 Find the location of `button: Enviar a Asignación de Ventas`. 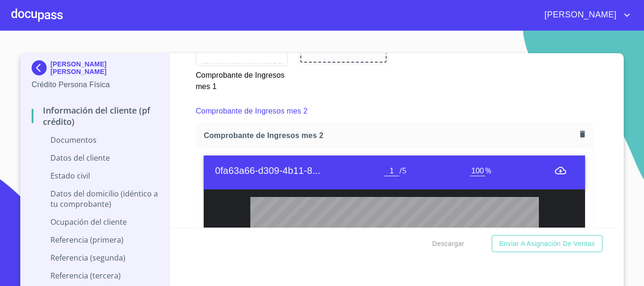

button: Enviar a Asignación de Ventas is located at coordinates (547, 243).